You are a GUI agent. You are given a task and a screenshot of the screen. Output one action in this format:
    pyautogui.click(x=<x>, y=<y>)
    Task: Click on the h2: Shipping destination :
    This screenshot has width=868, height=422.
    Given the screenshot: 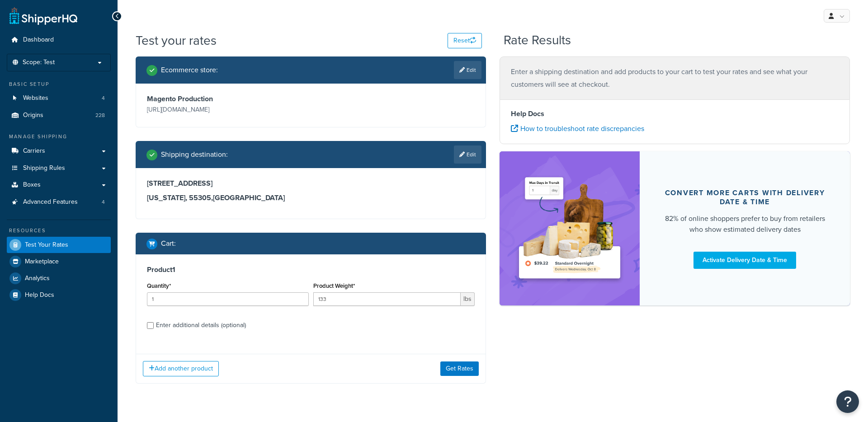 What is the action you would take?
    pyautogui.click(x=195, y=155)
    